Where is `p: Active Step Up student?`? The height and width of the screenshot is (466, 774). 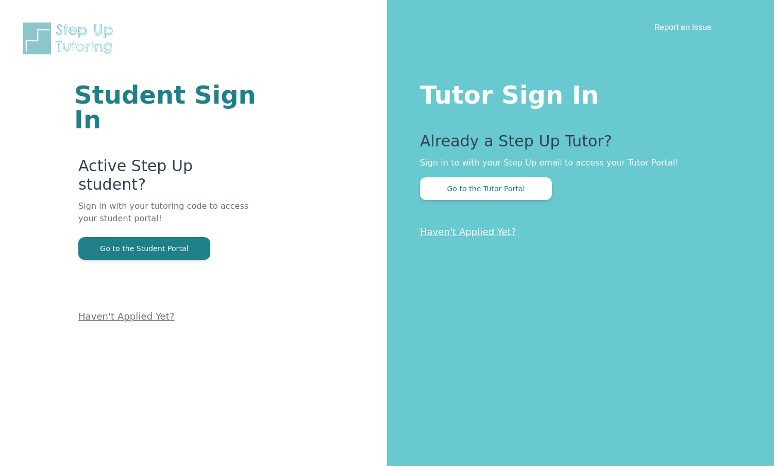 p: Active Step Up student? is located at coordinates (171, 178).